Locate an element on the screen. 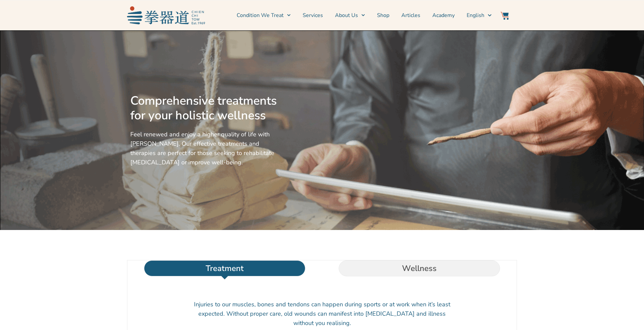 This screenshot has height=330, width=644. a: Switch to English is located at coordinates (479, 16).